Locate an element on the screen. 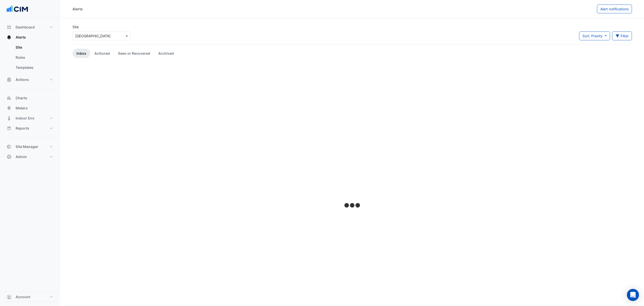  button: Charts is located at coordinates (30, 98).